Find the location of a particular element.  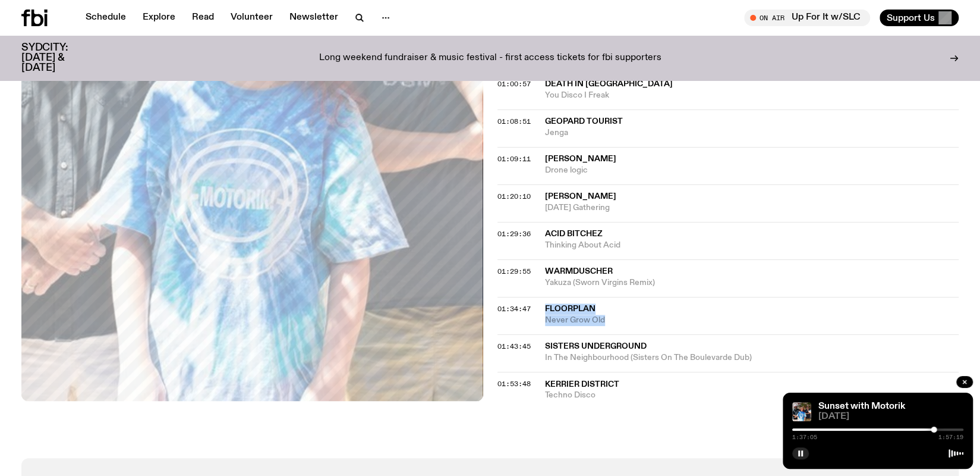

span: Techno Disco is located at coordinates (752, 395).